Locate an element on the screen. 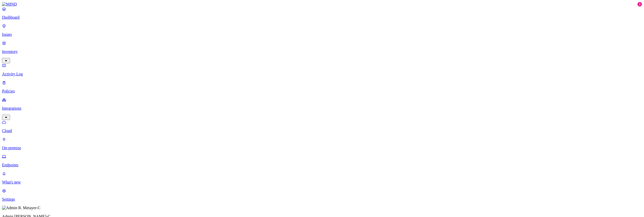 This screenshot has height=217, width=644. p: Issues is located at coordinates (322, 34).